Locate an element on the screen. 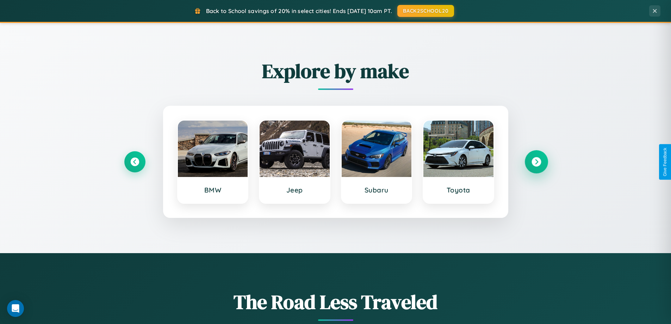  h3: Jeep is located at coordinates (295, 190).